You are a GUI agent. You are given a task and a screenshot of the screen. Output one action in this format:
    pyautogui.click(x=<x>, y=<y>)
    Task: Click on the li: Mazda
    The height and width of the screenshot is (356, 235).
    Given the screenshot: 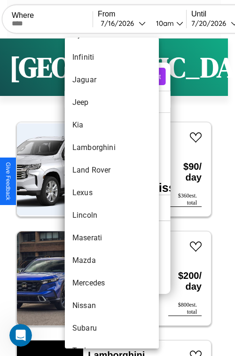 What is the action you would take?
    pyautogui.click(x=112, y=261)
    